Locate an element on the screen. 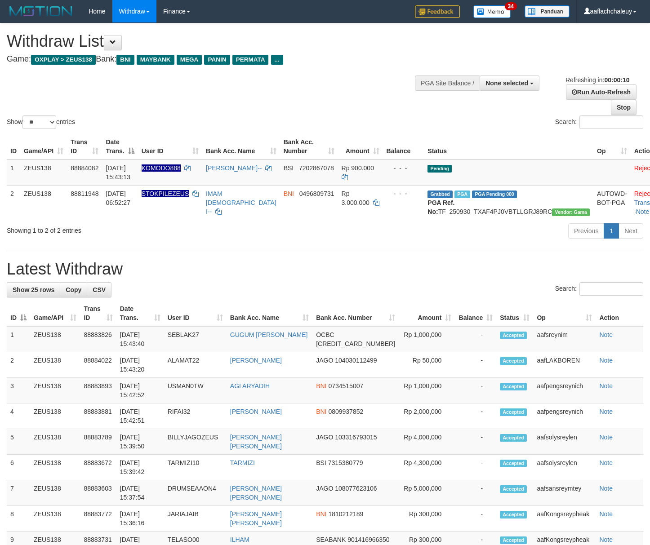  td: aafsansreymtey is located at coordinates (564, 493).